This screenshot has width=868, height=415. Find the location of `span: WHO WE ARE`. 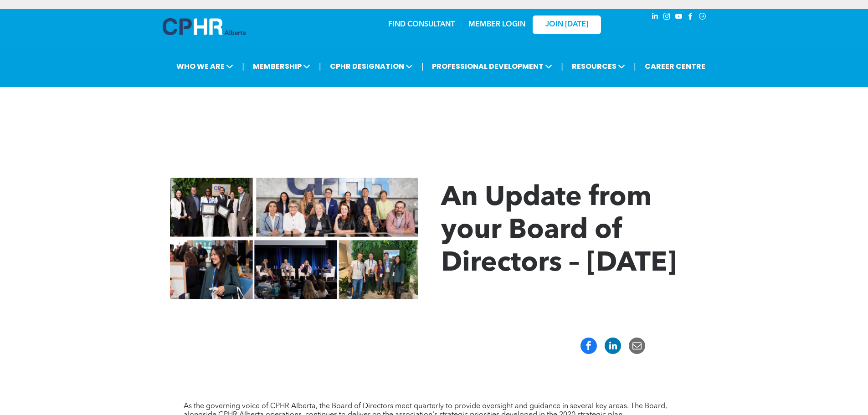

span: WHO WE ARE is located at coordinates (205, 66).